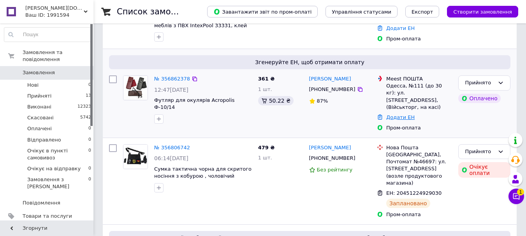 This screenshot has height=236, width=526. I want to click on span: 479 ₴, so click(266, 148).